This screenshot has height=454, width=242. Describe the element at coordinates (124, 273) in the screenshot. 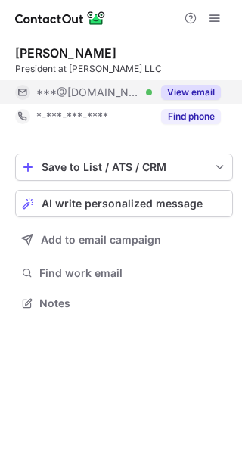

I see `button: Find work email` at that location.